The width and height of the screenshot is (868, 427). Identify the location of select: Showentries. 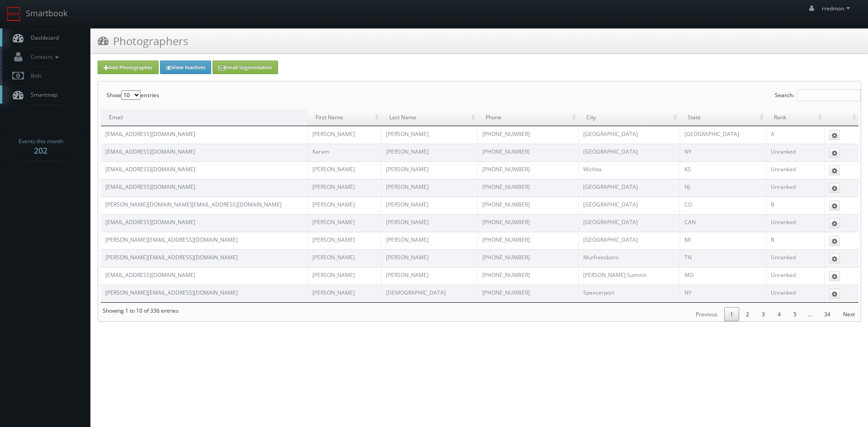
(130, 95).